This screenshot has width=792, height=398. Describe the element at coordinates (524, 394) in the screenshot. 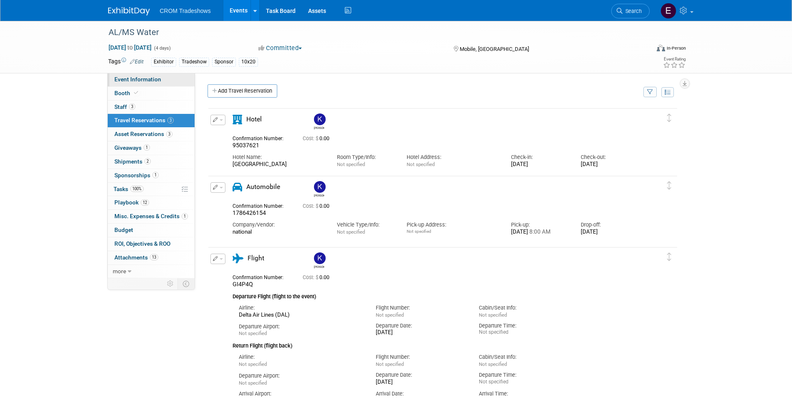

I see `div: Arrival Time:` at that location.